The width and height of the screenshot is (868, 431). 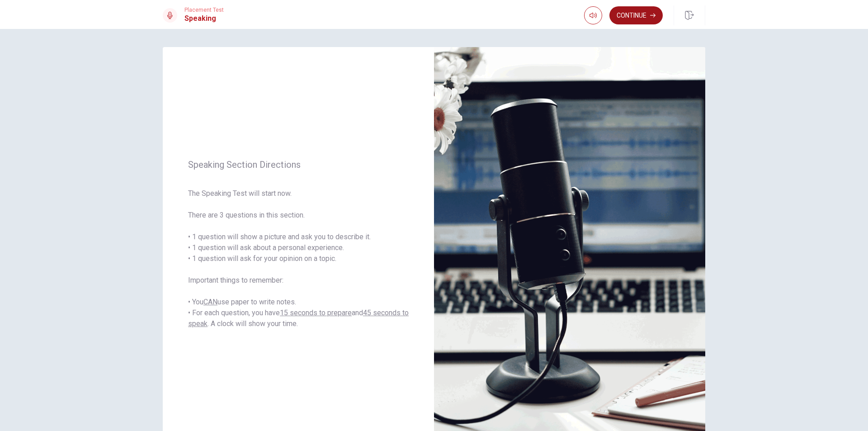 I want to click on h1: Speaking, so click(x=204, y=19).